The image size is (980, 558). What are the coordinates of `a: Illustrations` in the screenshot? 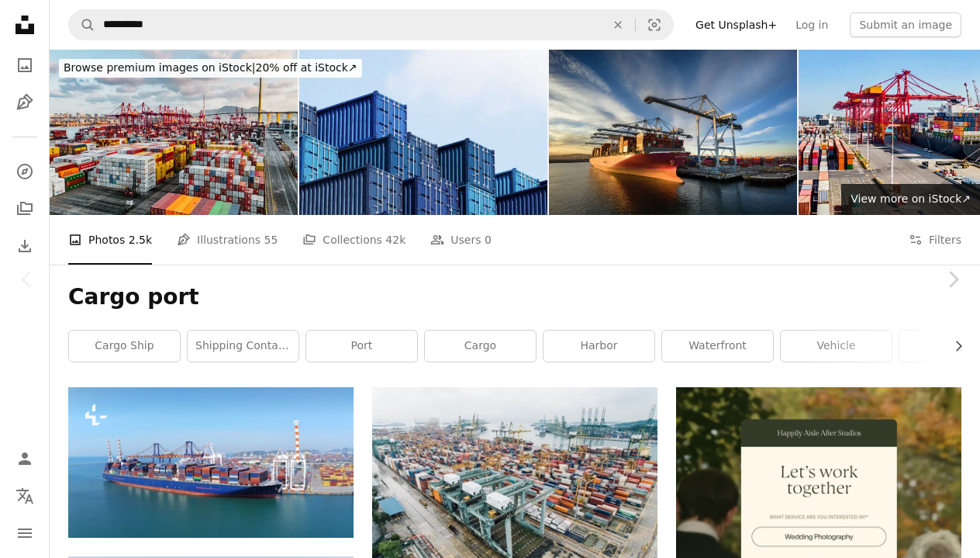 It's located at (24, 102).